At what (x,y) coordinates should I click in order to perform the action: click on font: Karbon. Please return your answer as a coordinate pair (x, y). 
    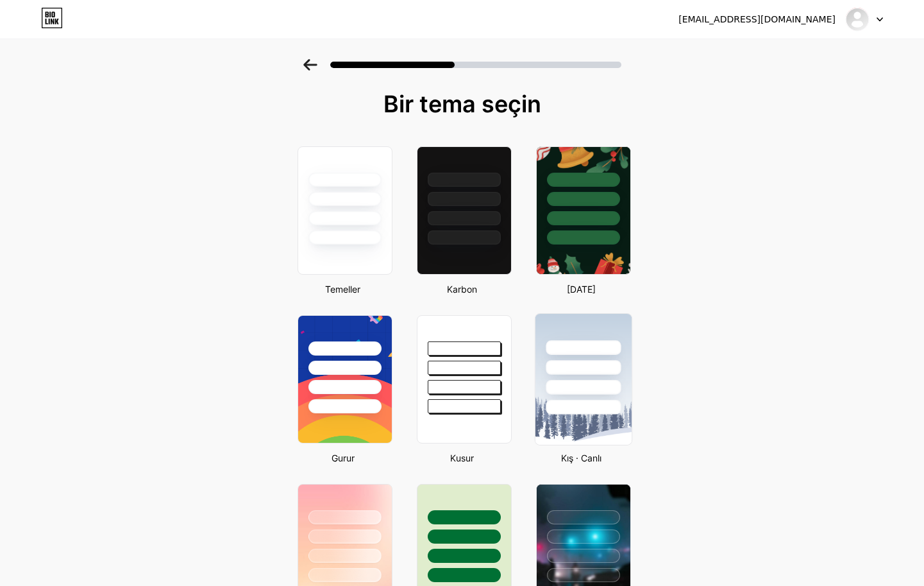
    Looking at the image, I should click on (462, 289).